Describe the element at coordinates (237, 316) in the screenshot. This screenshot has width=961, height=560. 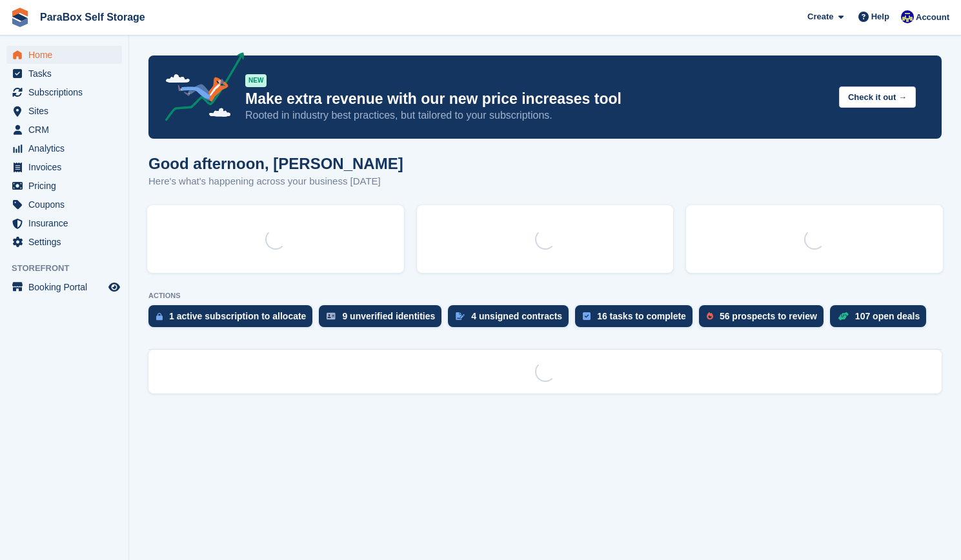
I see `div: 1 active subscription to allocate` at that location.